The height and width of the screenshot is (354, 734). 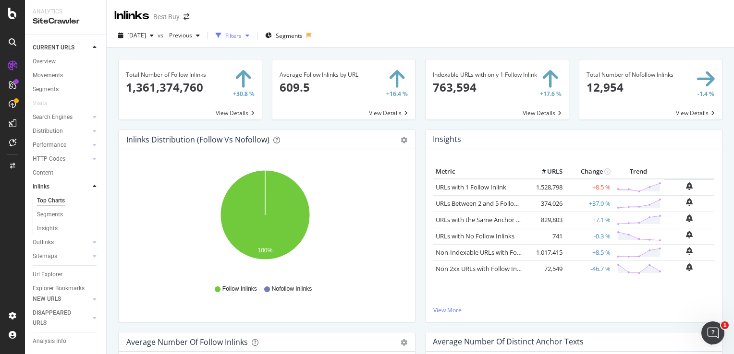 I want to click on th: Metric, so click(x=480, y=172).